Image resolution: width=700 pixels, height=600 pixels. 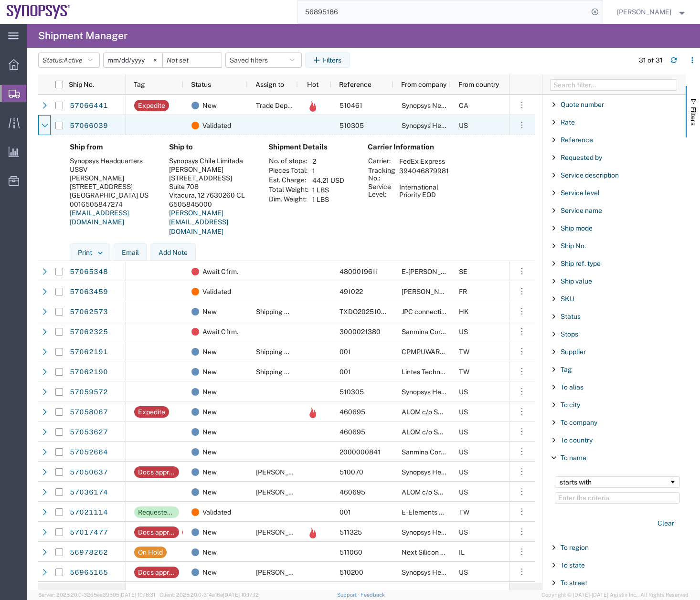 What do you see at coordinates (580, 263) in the screenshot?
I see `span: Ship ref. type` at bounding box center [580, 263].